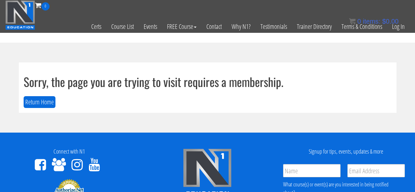 Image resolution: width=415 pixels, height=192 pixels. Describe the element at coordinates (214, 27) in the screenshot. I see `a: Contact` at that location.